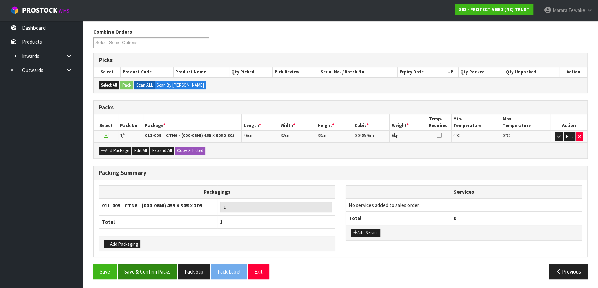 This screenshot has width=598, height=288. I want to click on label: Scan ALL, so click(145, 85).